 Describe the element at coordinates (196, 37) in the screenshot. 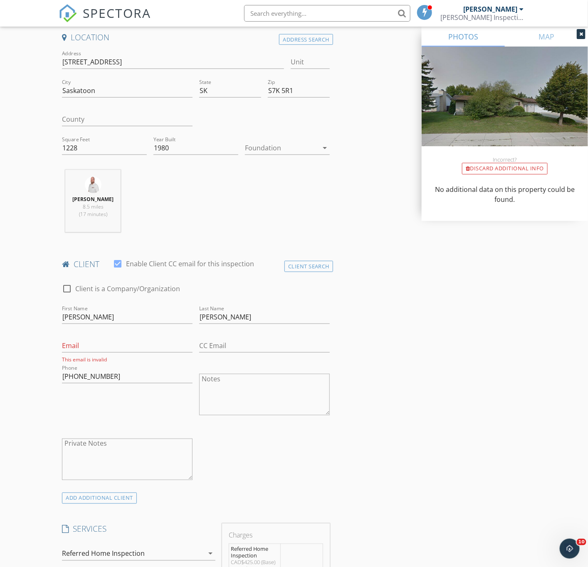

I see `h4: Location` at that location.